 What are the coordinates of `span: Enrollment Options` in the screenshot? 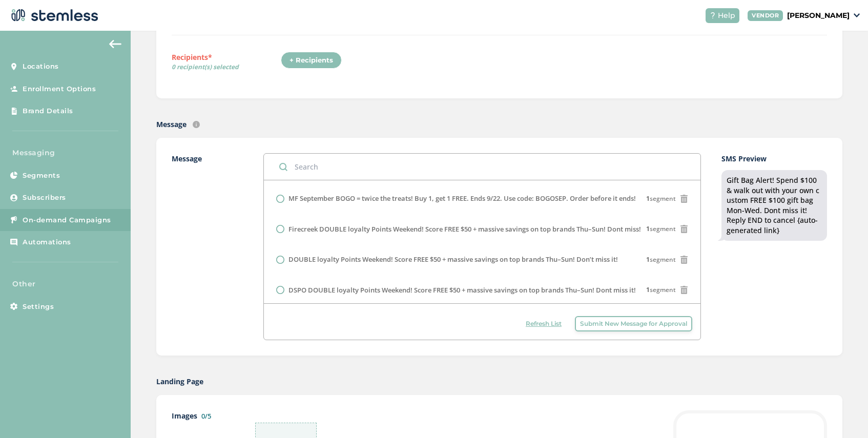 It's located at (59, 89).